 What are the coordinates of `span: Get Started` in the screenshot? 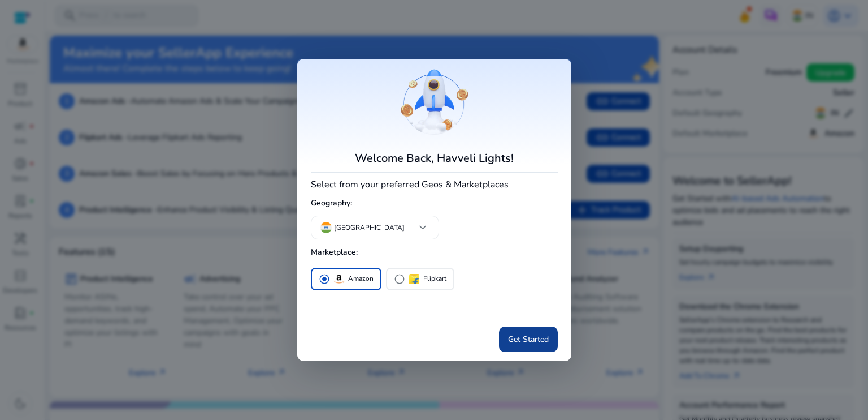 It's located at (529, 339).